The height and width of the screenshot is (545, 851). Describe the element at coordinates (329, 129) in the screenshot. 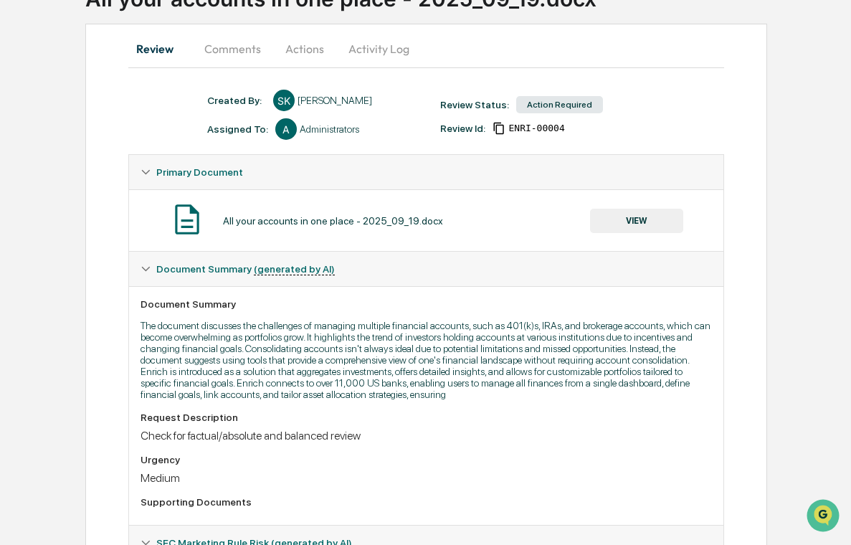

I see `div: Administrators` at that location.